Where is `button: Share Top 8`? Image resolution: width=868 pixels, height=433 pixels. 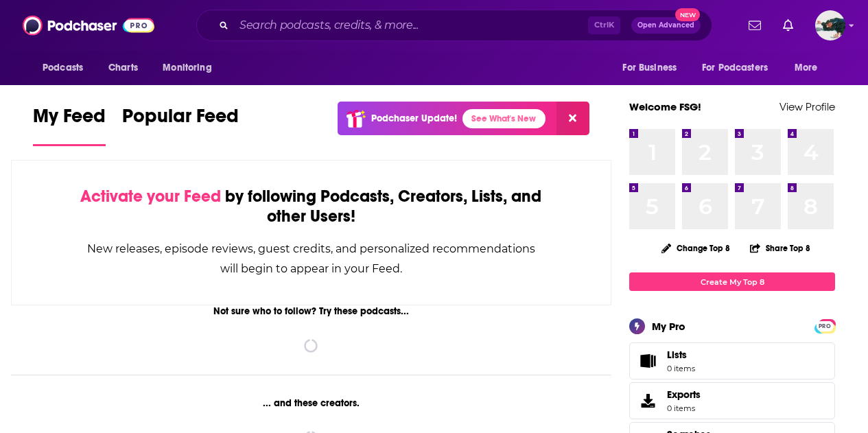 button: Share Top 8 is located at coordinates (780, 247).